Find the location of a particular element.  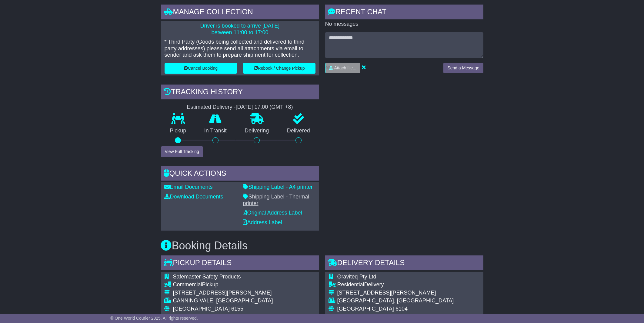

button: Cancel Booking is located at coordinates (200, 69).